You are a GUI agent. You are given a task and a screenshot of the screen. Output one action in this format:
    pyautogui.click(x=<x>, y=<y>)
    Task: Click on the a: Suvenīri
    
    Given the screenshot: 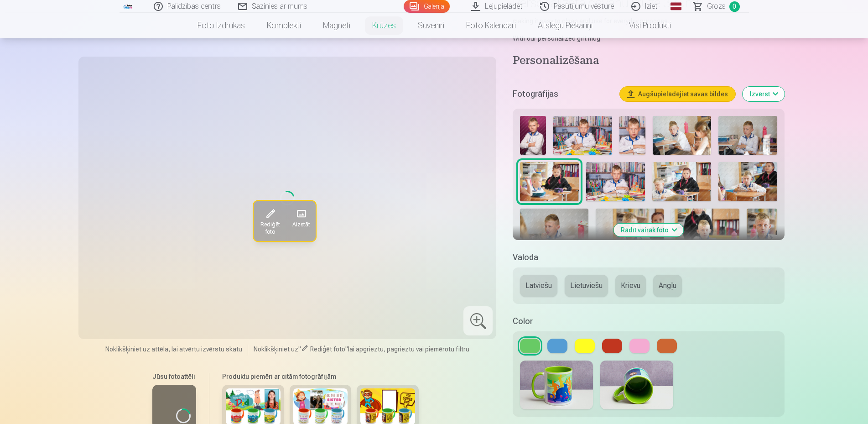 What is the action you would take?
    pyautogui.click(x=431, y=25)
    